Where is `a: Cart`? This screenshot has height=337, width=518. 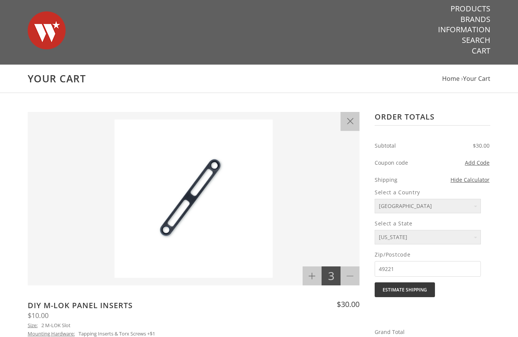
a: Cart is located at coordinates (481, 51).